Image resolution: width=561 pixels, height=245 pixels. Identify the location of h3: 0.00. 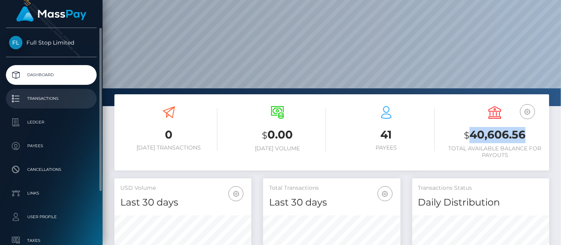
(278, 135).